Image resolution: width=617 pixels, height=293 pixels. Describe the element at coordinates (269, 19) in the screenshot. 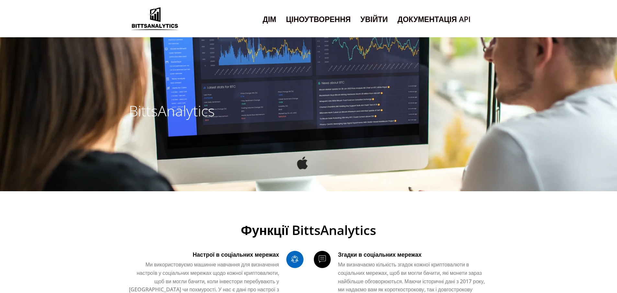

I see `a: Дім` at that location.